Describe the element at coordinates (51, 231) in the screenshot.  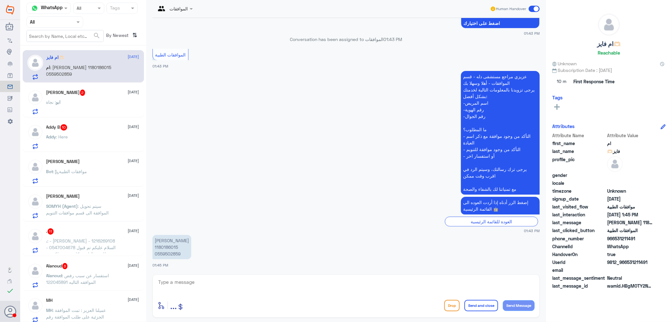
I see `span: 11` at that location.